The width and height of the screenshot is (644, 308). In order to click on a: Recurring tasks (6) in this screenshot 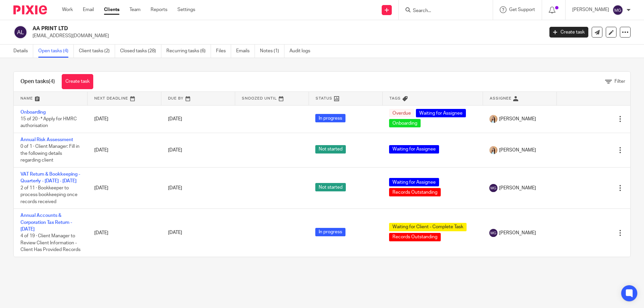, I will do `click(189, 51)`.